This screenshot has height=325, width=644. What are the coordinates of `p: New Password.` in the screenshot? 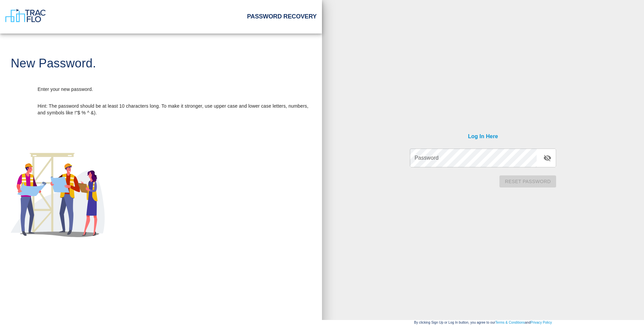 It's located at (53, 63).